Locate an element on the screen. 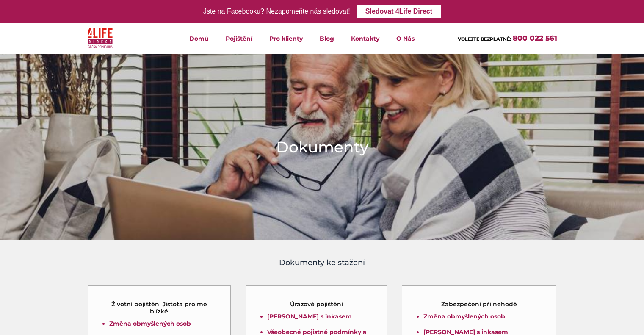 The image size is (644, 335). a: Kontakty is located at coordinates (365, 38).